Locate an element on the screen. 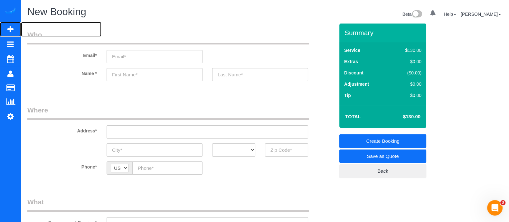  legend: What is located at coordinates (168, 204).